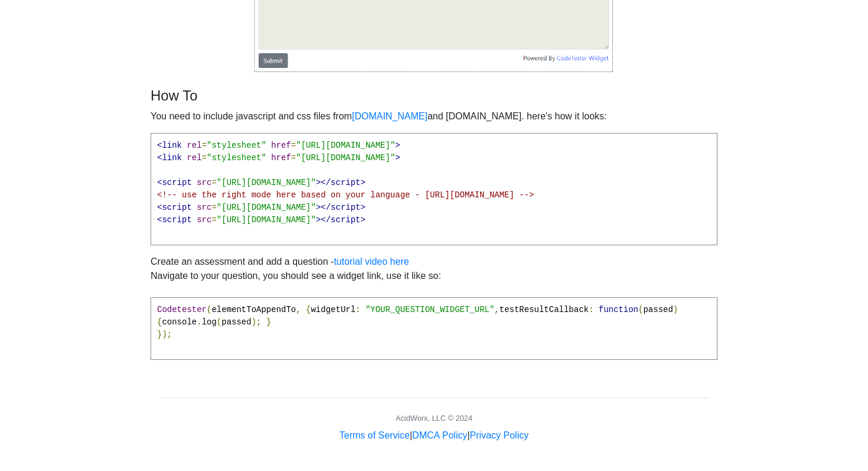  What do you see at coordinates (254, 310) in the screenshot?
I see `span: elementToAppendTo` at bounding box center [254, 310].